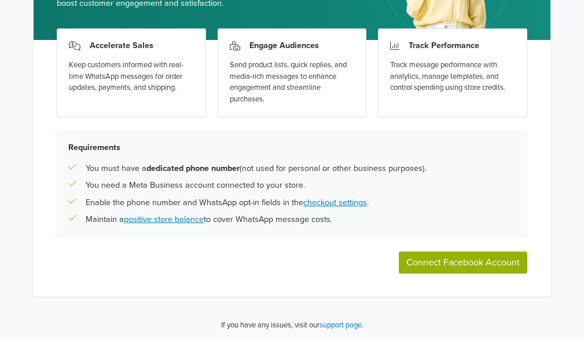 The height and width of the screenshot is (339, 584). Describe the element at coordinates (164, 219) in the screenshot. I see `a: positive store balance` at that location.